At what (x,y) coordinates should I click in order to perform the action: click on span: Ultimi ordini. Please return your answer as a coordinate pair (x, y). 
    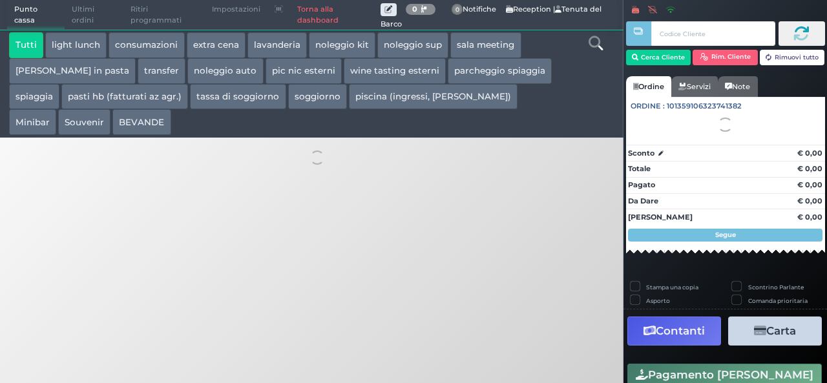
    Looking at the image, I should click on (94, 15).